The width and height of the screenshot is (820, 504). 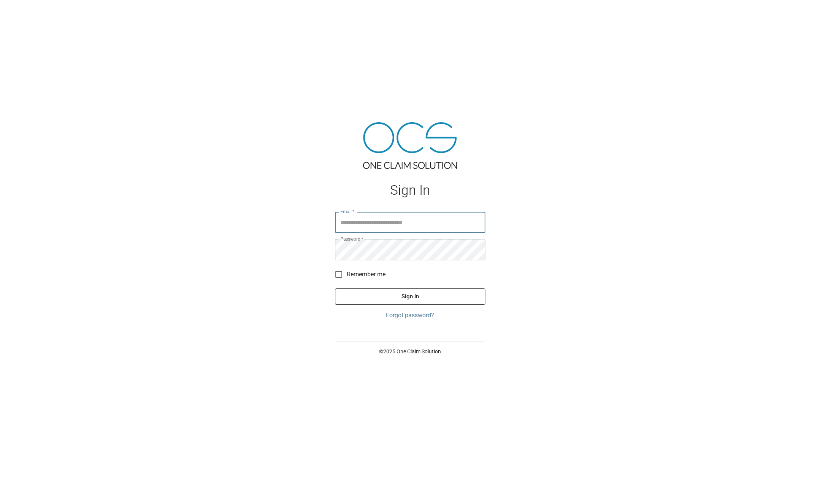 I want to click on label: Email, so click(x=347, y=211).